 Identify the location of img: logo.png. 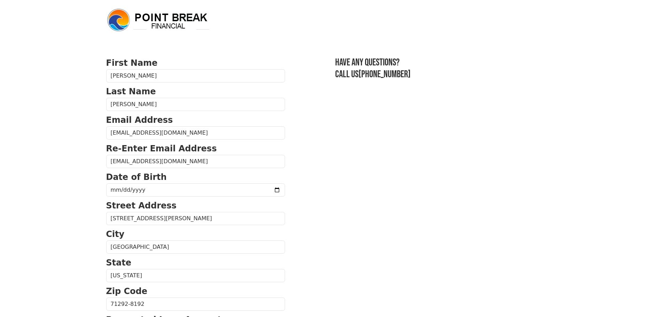
(158, 20).